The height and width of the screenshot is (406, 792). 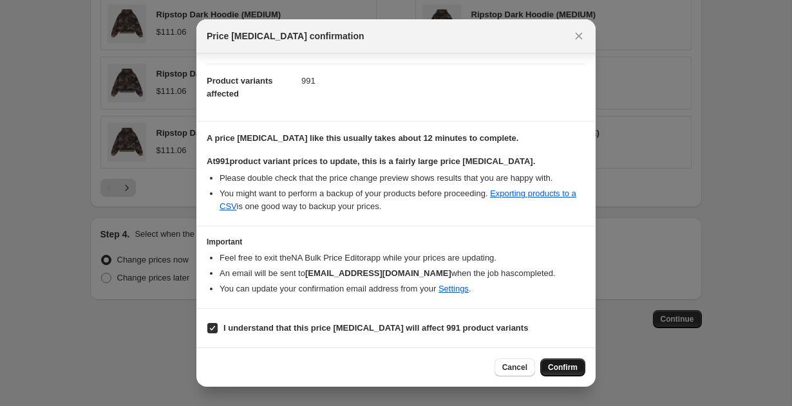 What do you see at coordinates (402, 289) in the screenshot?
I see `li: You can update your confirmation email address from your .` at bounding box center [402, 289].